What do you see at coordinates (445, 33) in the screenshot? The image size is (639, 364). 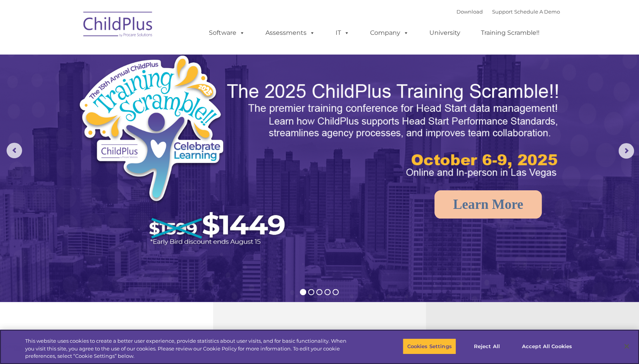 I see `a: University` at bounding box center [445, 33].